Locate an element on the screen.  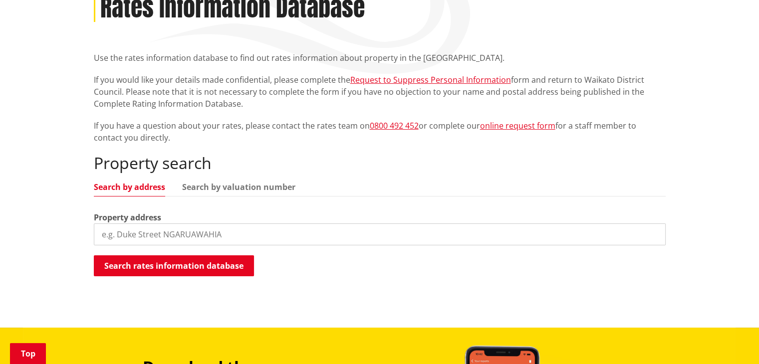
button: Search rates information database is located at coordinates (174, 266).